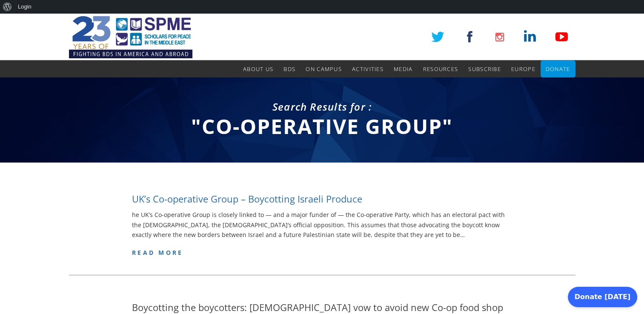 Image resolution: width=644 pixels, height=314 pixels. Describe the element at coordinates (157, 253) in the screenshot. I see `span: read more` at that location.